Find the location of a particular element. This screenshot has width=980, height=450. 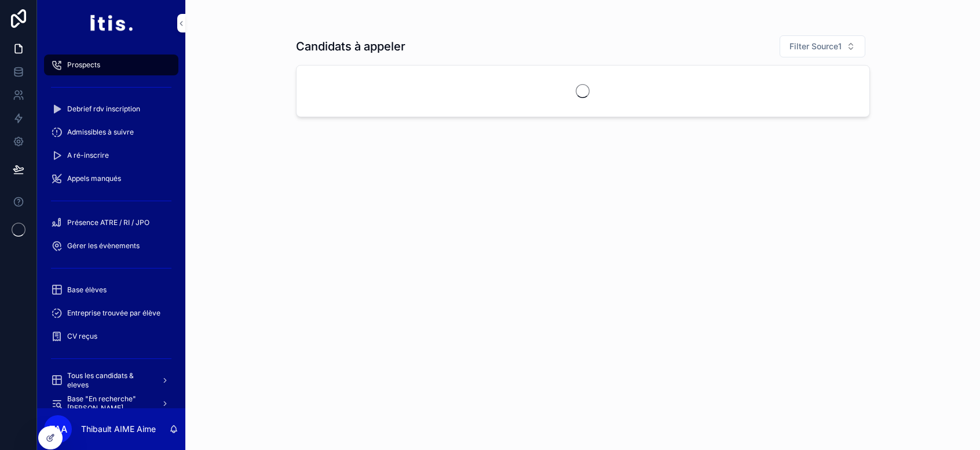

span: Tous les candidats & eleves is located at coordinates (110, 380).